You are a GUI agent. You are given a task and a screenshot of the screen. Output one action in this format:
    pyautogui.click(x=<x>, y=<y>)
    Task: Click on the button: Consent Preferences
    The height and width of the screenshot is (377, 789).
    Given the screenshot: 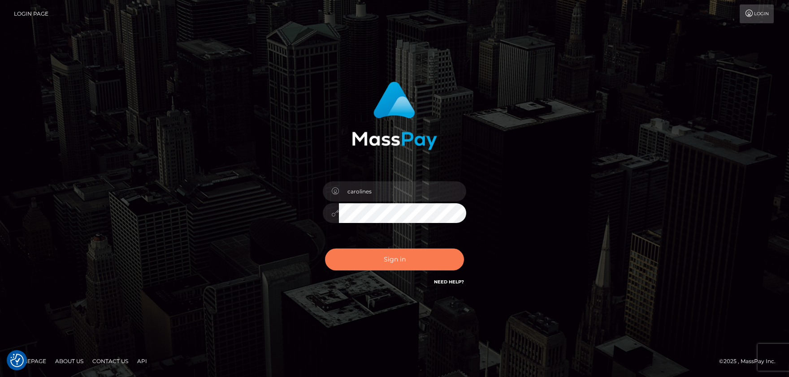 What is the action you would take?
    pyautogui.click(x=17, y=361)
    